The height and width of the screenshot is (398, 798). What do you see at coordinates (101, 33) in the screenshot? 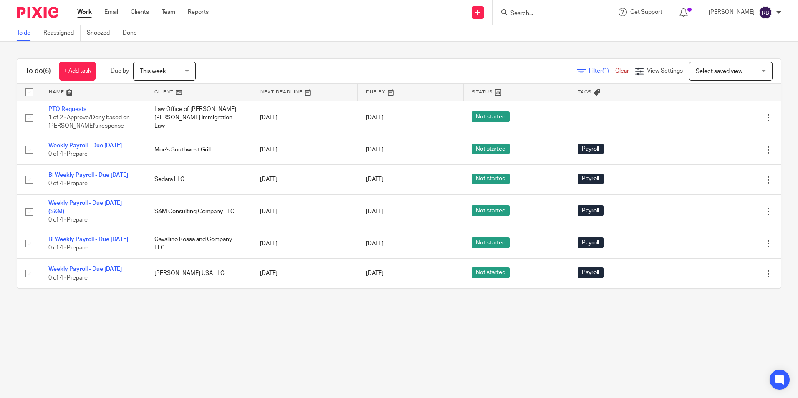
I see `a: Snoozed` at bounding box center [101, 33].